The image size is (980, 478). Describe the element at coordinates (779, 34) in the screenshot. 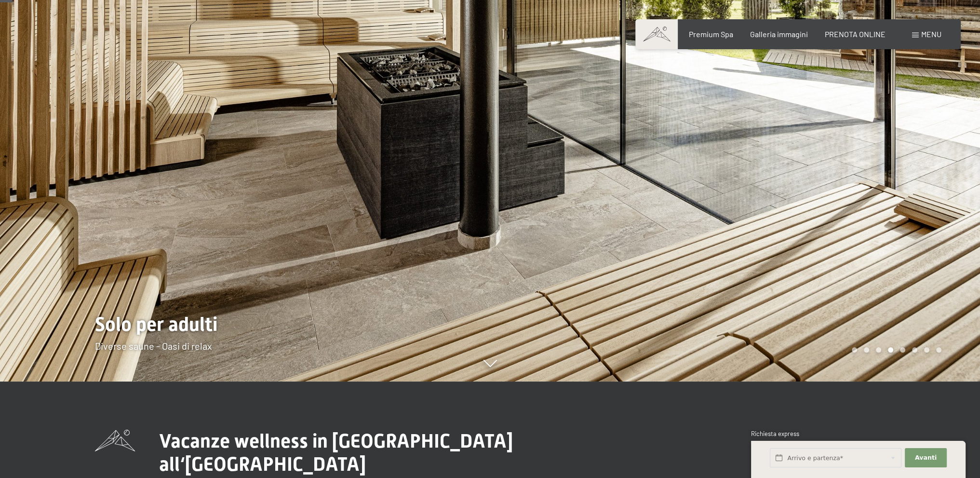

I see `a: Galleria immagini` at that location.